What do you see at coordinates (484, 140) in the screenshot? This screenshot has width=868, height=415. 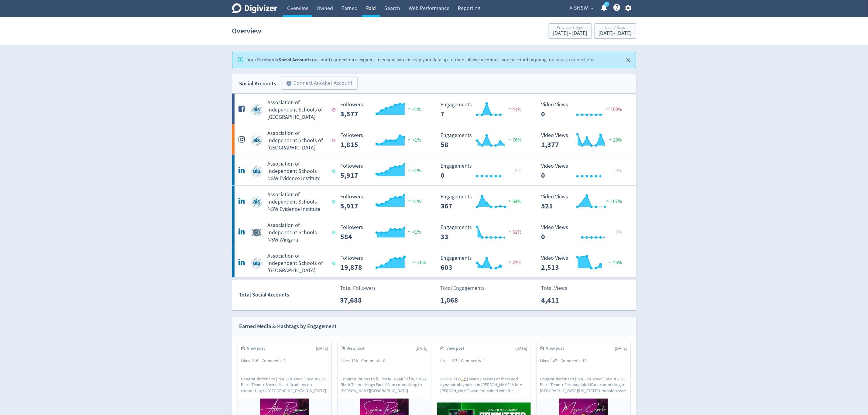 I see `svg: Engagements 58` at bounding box center [484, 140].